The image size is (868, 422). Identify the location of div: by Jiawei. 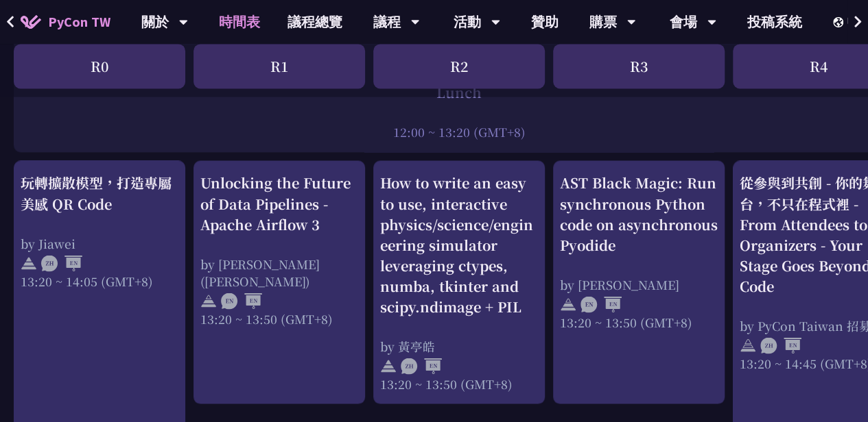
(99, 243).